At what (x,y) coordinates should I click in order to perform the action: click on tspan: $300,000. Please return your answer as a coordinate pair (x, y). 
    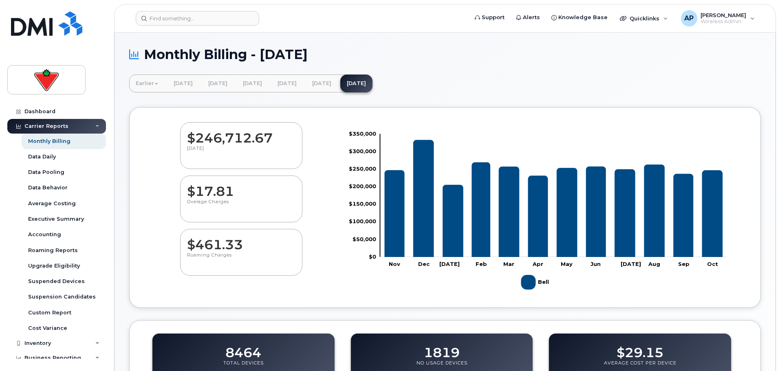
    Looking at the image, I should click on (362, 151).